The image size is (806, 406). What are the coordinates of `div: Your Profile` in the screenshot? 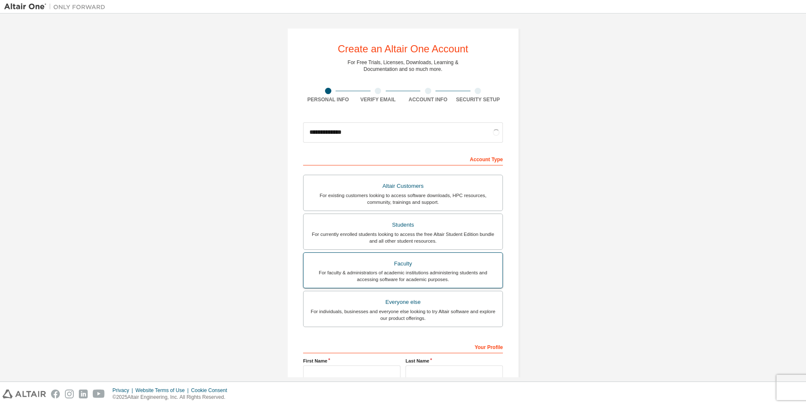 It's located at (403, 346).